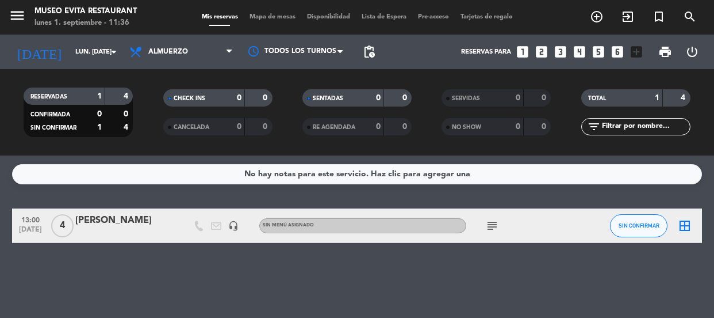  Describe the element at coordinates (434, 17) in the screenshot. I see `span: Pre-acceso` at that location.